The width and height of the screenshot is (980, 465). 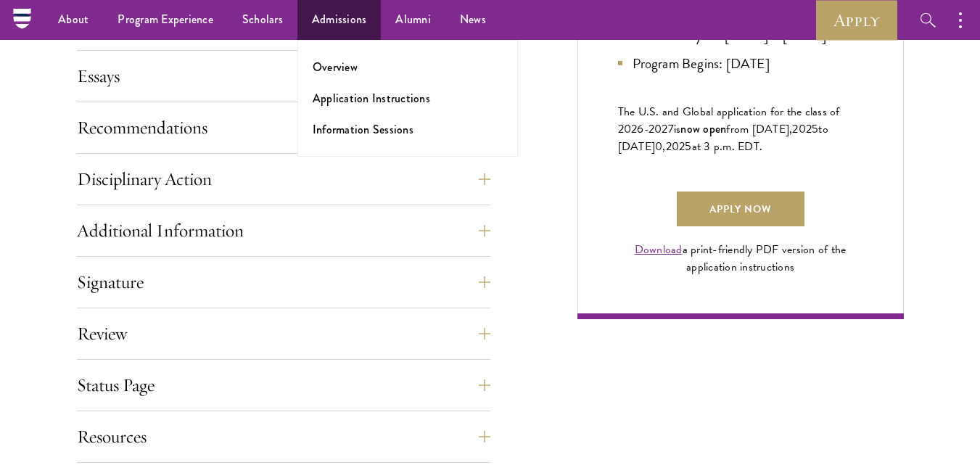 I want to click on a: Information Sessions, so click(x=363, y=129).